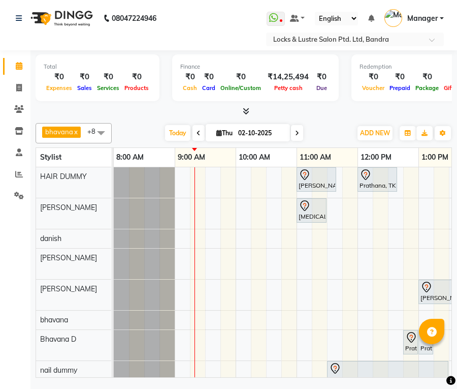 The height and width of the screenshot is (389, 457). Describe the element at coordinates (375, 133) in the screenshot. I see `span: ADD NEW` at that location.